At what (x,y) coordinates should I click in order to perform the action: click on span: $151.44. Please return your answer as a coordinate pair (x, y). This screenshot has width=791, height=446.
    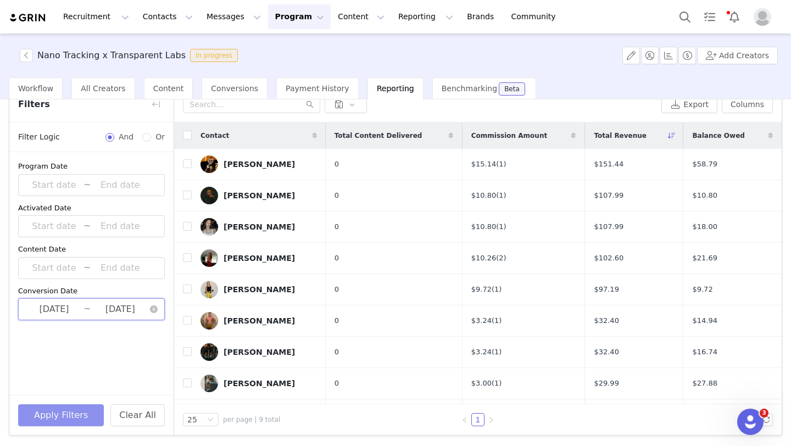
    Looking at the image, I should click on (609, 164).